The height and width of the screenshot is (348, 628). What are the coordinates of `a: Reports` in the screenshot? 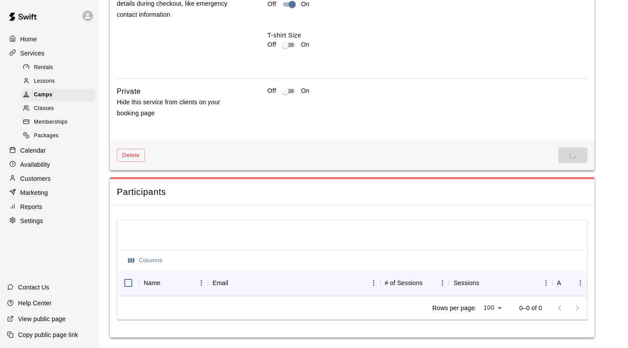 It's located at (49, 207).